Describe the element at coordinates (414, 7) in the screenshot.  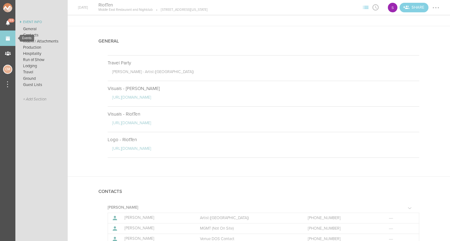
I see `div: Share` at that location.